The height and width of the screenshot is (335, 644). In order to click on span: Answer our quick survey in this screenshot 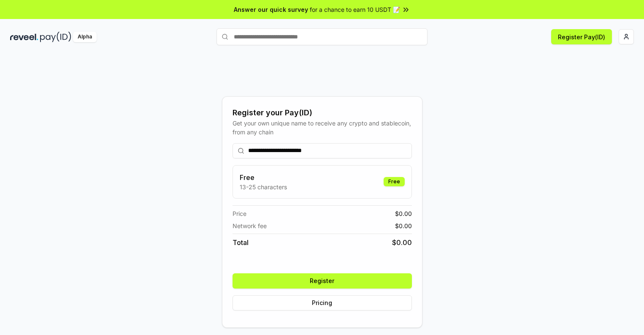, I will do `click(271, 10)`.